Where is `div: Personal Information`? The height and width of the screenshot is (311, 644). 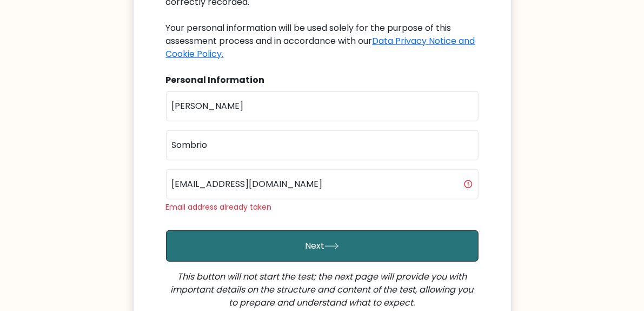
div: Personal Information is located at coordinates (322, 80).